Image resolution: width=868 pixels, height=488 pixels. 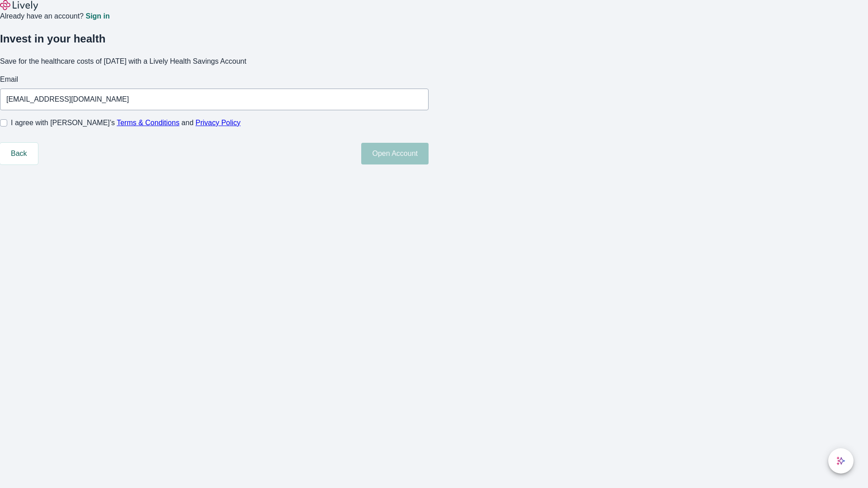 What do you see at coordinates (218, 122) in the screenshot?
I see `a: Privacy Policy` at bounding box center [218, 122].